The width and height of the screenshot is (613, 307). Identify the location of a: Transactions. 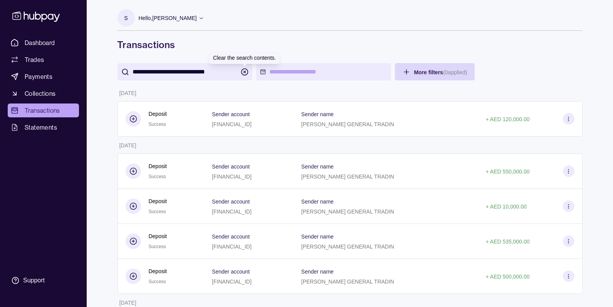
(43, 111).